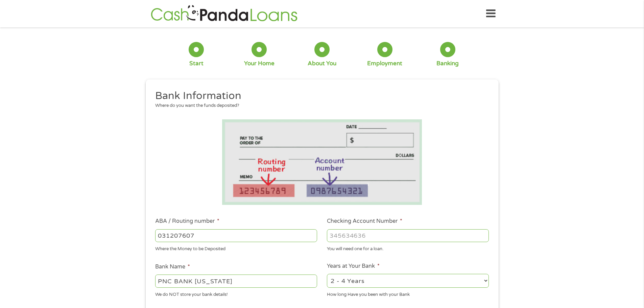  I want to click on div: About You, so click(322, 64).